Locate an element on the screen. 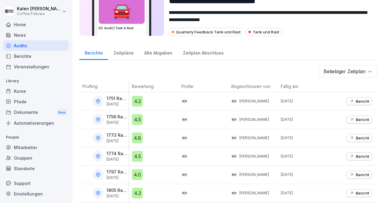 This screenshot has width=384, height=203. div: Tank und Rast is located at coordinates (264, 32).